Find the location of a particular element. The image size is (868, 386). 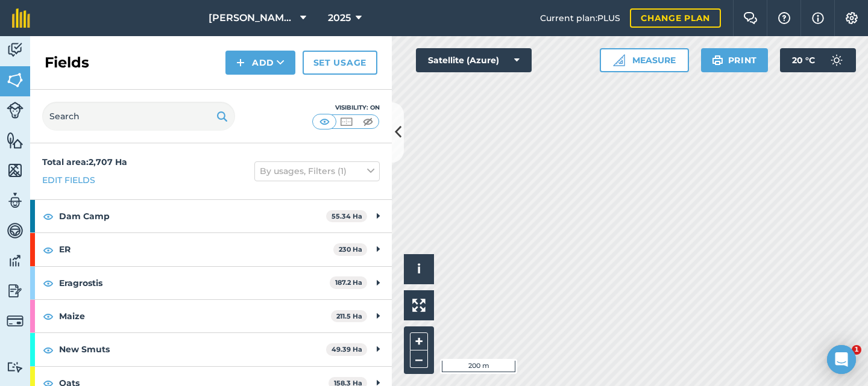

div: Open Intercom Messenger is located at coordinates (842, 360).